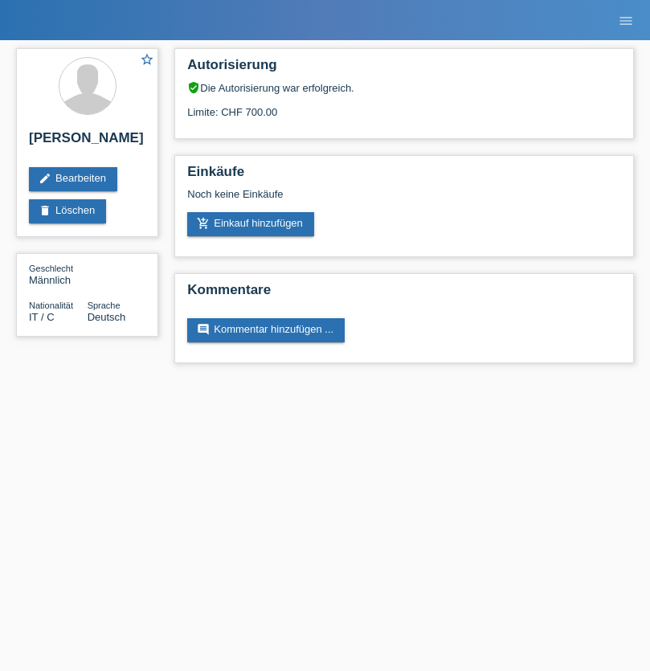 Image resolution: width=650 pixels, height=671 pixels. Describe the element at coordinates (404, 200) in the screenshot. I see `div: Noch keine Einkäufe` at that location.